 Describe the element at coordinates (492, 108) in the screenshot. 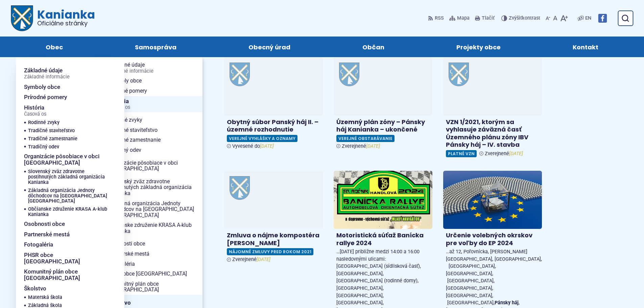

I see `a: VZN 1/2021, ktorým sa vyhlasuje záväzná časť Územného plánu zóny IBV Pánsky háj – IV. stavba Plat...` at that location.